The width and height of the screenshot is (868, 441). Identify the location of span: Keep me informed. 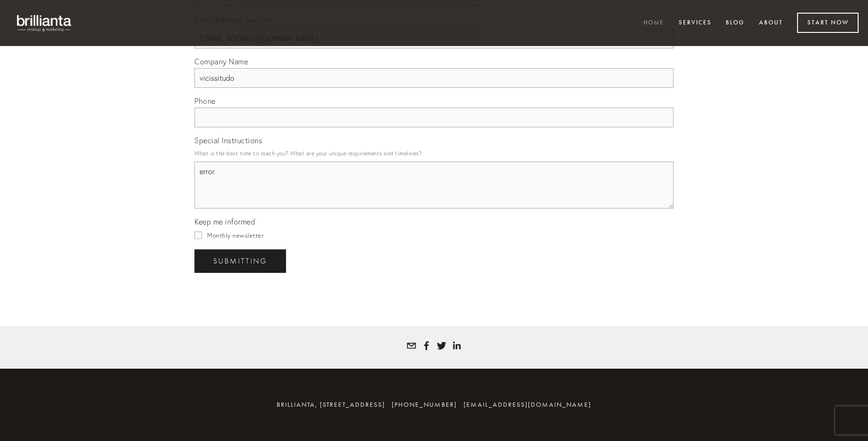
(224, 222).